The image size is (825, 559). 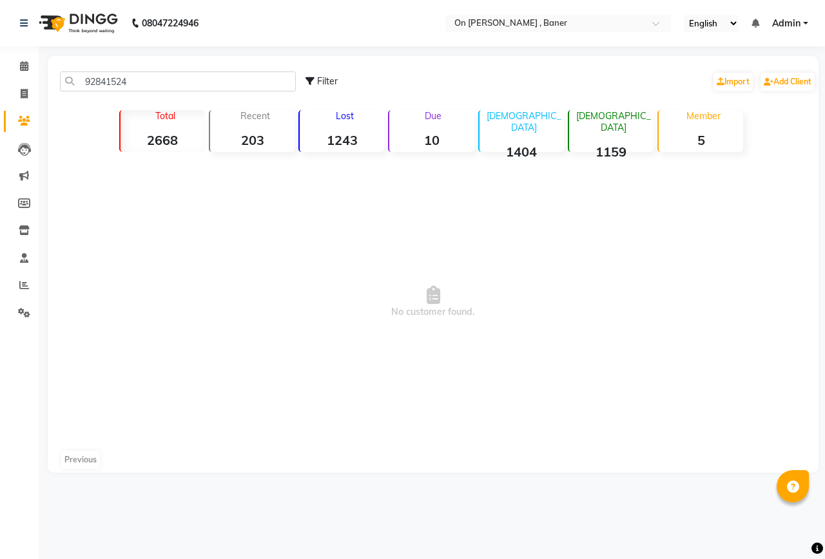 I want to click on p: Due, so click(x=433, y=116).